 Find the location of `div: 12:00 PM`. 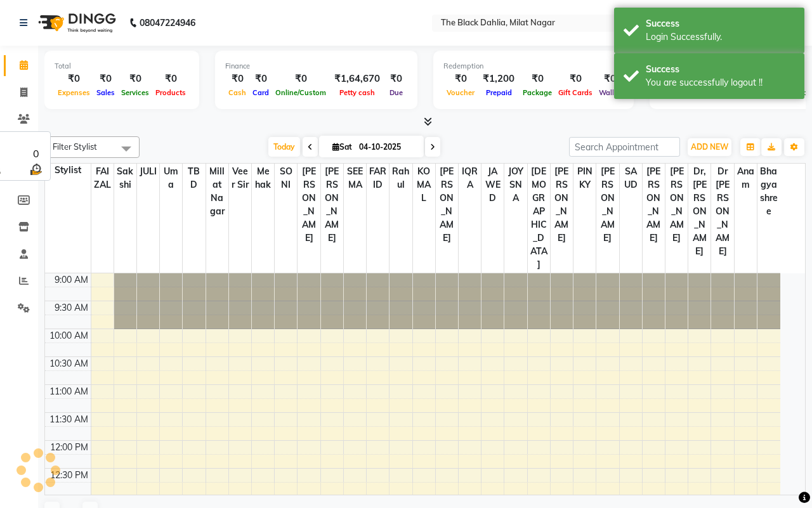

div: 12:00 PM is located at coordinates (69, 447).